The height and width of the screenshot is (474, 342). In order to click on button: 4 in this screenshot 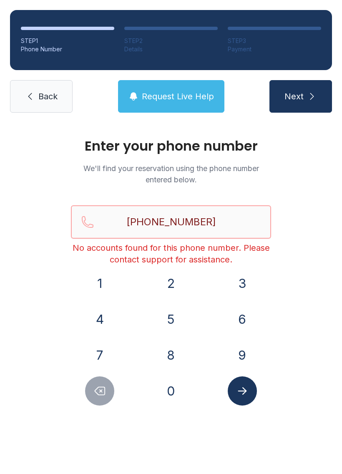, I will do `click(100, 319)`.